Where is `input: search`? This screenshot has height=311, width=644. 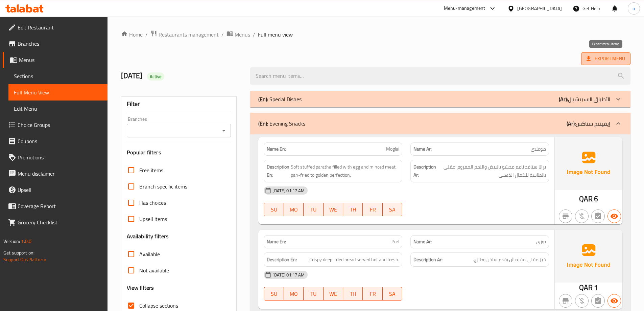
input: search is located at coordinates (440, 76).